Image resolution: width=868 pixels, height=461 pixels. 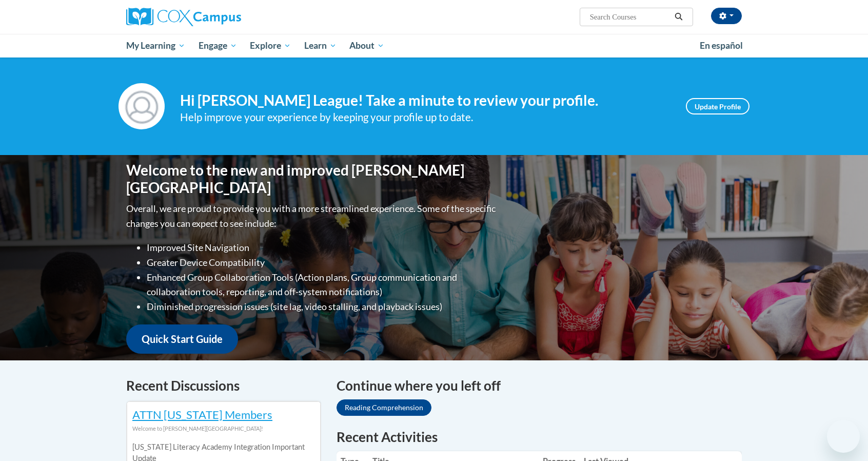 I want to click on button: Account Settings, so click(x=726, y=16).